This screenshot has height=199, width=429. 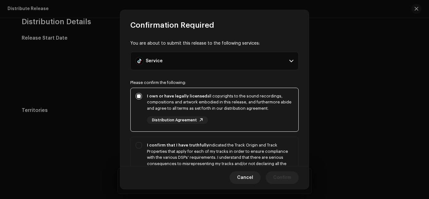 What do you see at coordinates (178, 145) in the screenshot?
I see `strong: I confirm that I have truthfully` at bounding box center [178, 145].